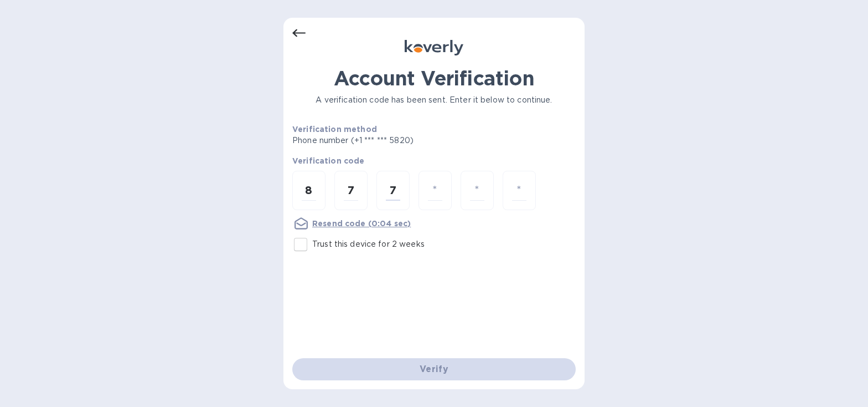 Image resolution: width=868 pixels, height=407 pixels. What do you see at coordinates (362, 223) in the screenshot?
I see `u: Resend code (0:04 sec)` at bounding box center [362, 223].